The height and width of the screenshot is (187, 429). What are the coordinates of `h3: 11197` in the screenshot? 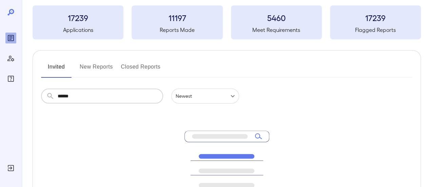 It's located at (177, 18).